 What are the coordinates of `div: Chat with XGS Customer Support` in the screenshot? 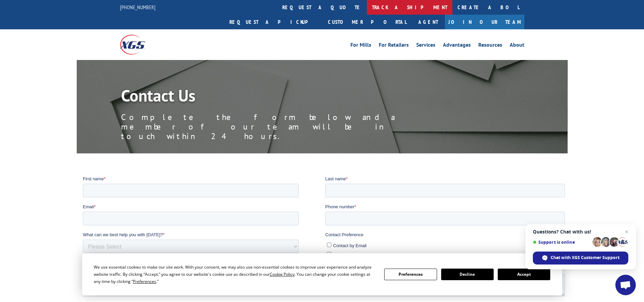 It's located at (581, 258).